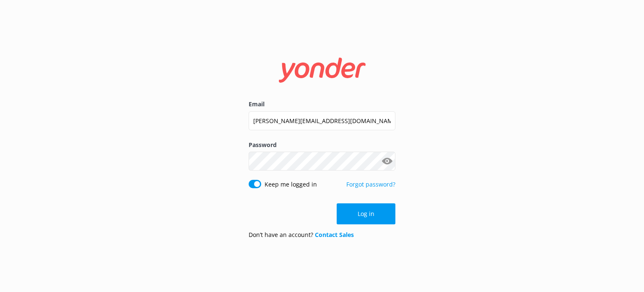 This screenshot has height=292, width=644. Describe the element at coordinates (371, 184) in the screenshot. I see `a: Forgot password?` at that location.